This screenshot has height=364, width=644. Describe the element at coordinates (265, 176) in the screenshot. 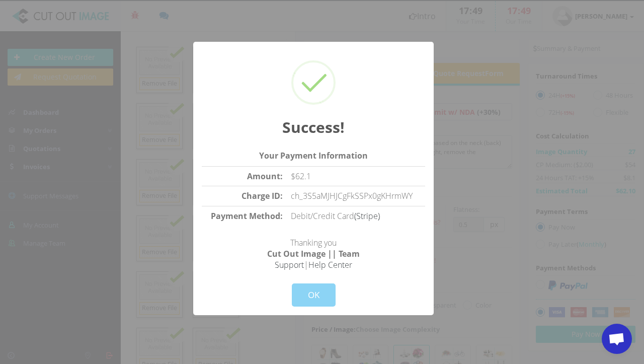

I see `strong: Amount:` at that location.